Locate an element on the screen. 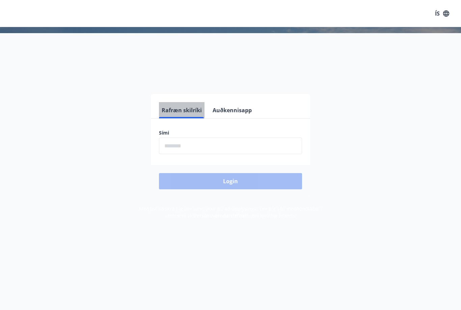  h1: Félagavefur, Flugvirkjafélag Íslands is located at coordinates (231, 53).